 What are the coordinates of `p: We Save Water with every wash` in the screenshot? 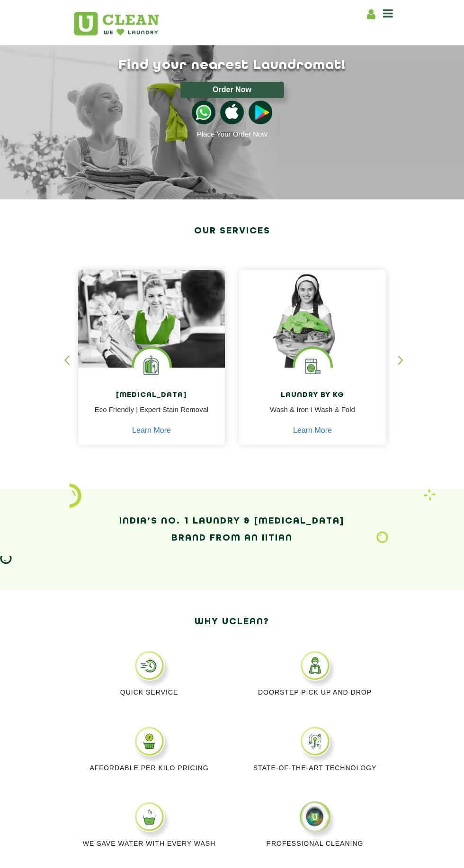 It's located at (149, 844).